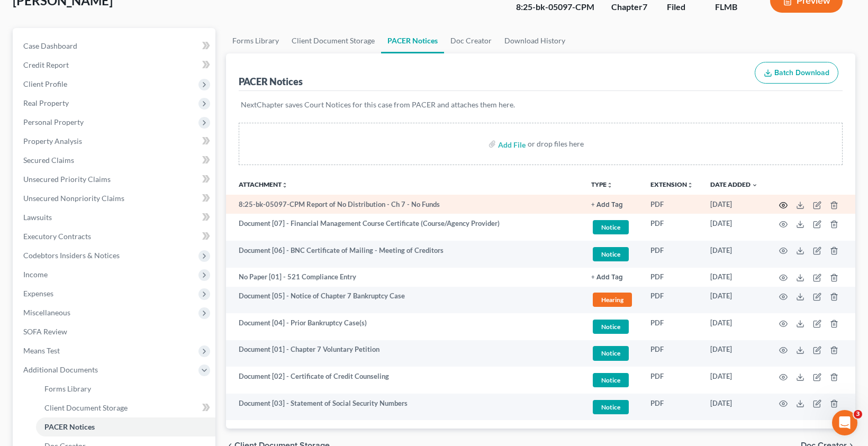  I want to click on div: Chapter, so click(630, 7).